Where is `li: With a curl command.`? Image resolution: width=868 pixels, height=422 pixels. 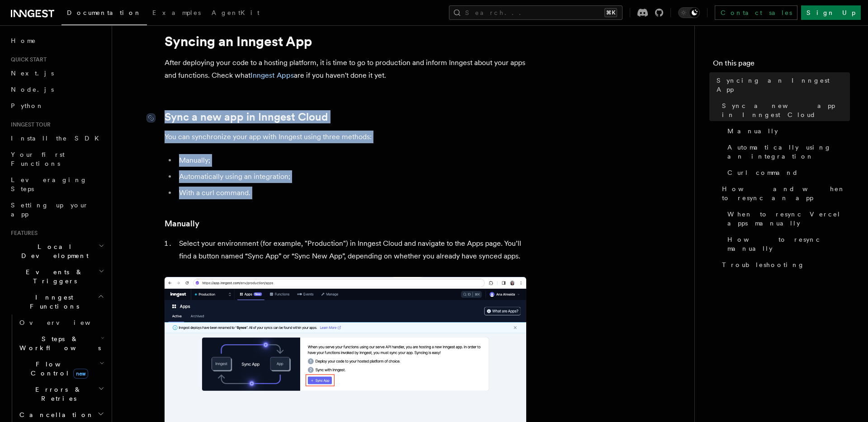
li: With a curl command. is located at coordinates (351, 193).